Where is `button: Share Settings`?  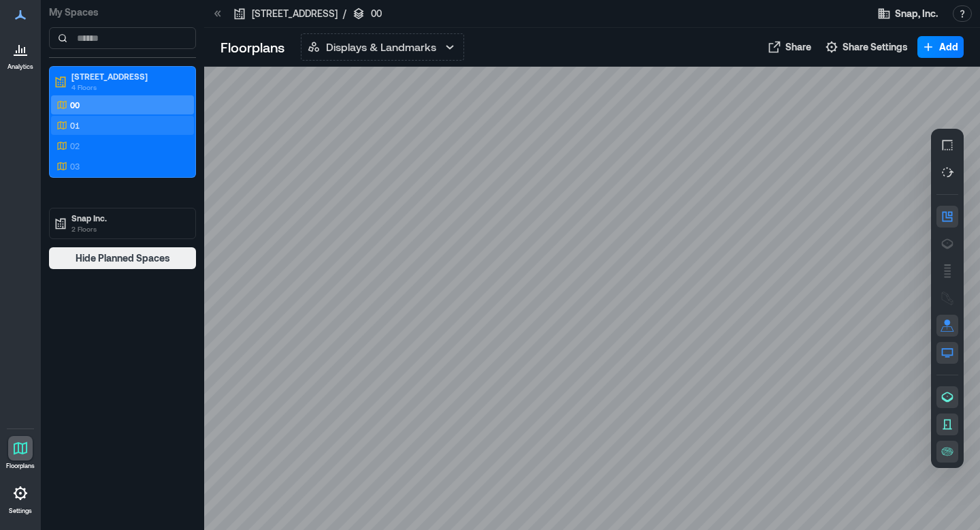
button: Share Settings is located at coordinates (866, 47).